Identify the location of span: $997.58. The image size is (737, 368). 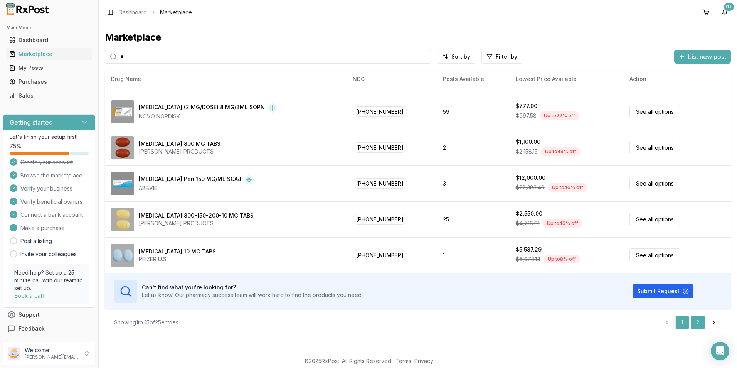
(526, 116).